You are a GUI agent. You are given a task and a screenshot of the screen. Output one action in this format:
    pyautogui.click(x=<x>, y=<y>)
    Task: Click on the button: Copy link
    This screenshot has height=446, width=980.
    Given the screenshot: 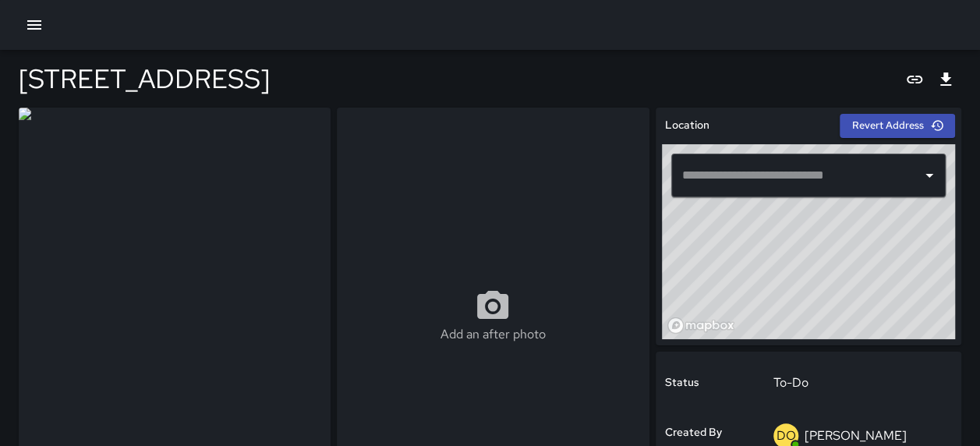 What is the action you would take?
    pyautogui.click(x=914, y=80)
    